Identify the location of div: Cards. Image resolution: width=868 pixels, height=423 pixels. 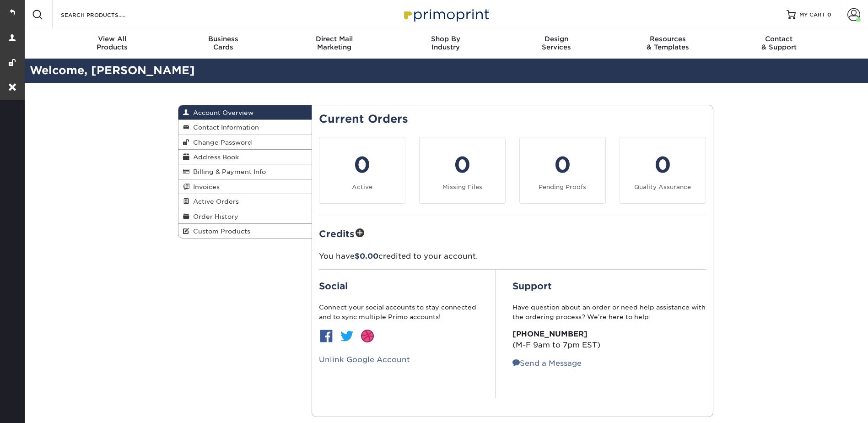
(223, 43).